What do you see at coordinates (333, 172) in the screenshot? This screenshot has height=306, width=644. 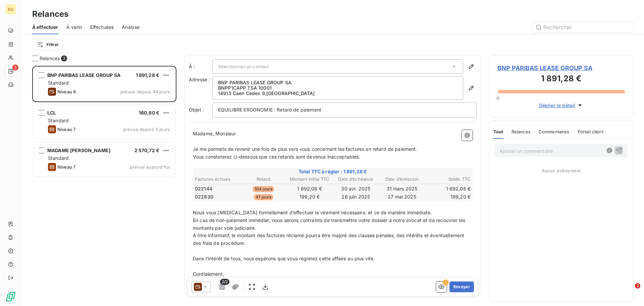 I see `span: Total TTC à régler : 1 891,28 €` at bounding box center [333, 172].